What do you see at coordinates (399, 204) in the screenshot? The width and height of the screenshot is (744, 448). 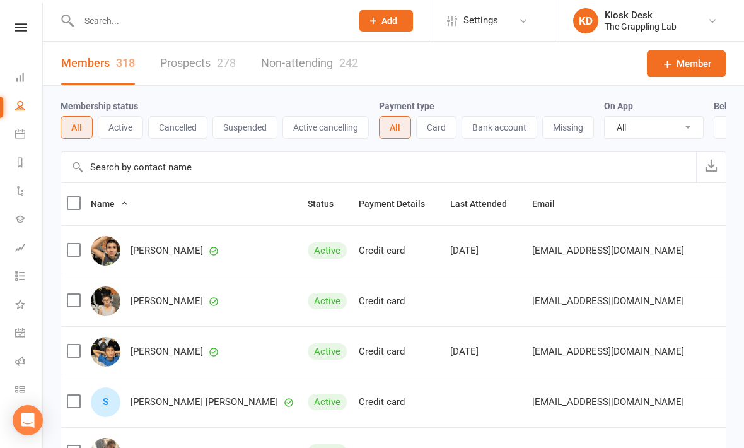 I see `span: Payment Details` at bounding box center [399, 204].